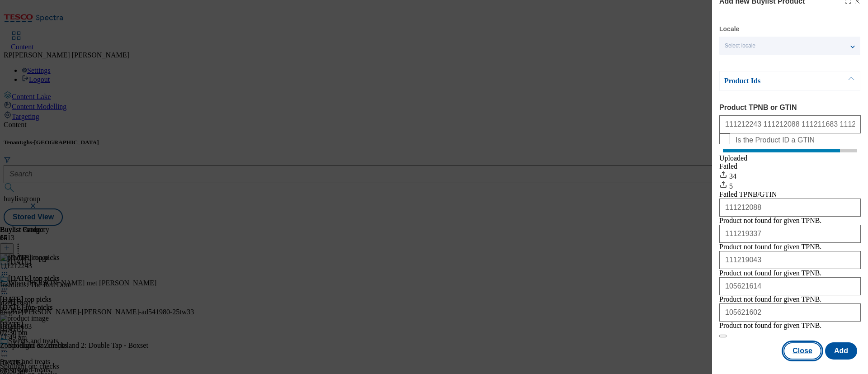 The width and height of the screenshot is (868, 374). Describe the element at coordinates (790, 167) in the screenshot. I see `div: Failed` at that location.